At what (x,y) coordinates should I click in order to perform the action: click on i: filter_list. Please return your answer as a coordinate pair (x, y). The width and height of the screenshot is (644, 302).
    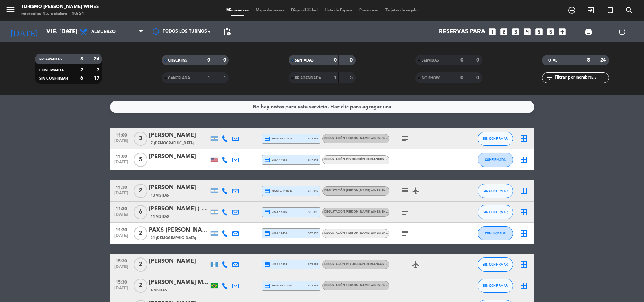
    Looking at the image, I should click on (549, 78).